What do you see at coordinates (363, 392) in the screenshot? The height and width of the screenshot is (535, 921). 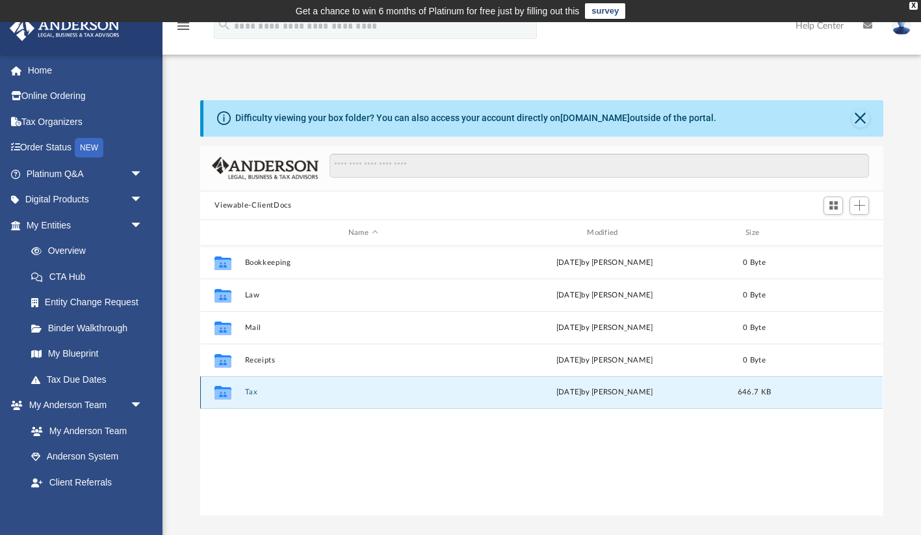 I see `button: Tax` at bounding box center [363, 392].